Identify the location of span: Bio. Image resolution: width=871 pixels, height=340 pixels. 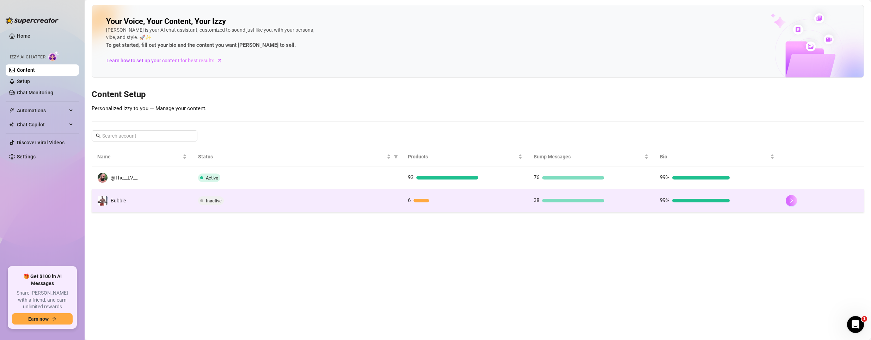
(714, 157).